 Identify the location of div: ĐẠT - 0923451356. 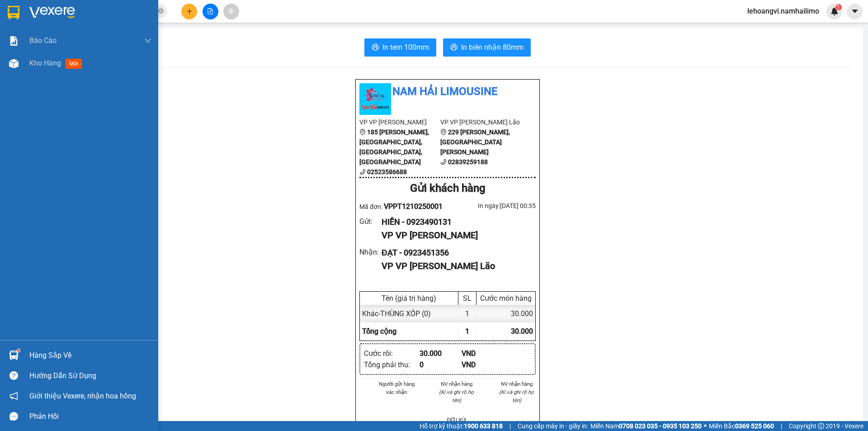
(455, 253).